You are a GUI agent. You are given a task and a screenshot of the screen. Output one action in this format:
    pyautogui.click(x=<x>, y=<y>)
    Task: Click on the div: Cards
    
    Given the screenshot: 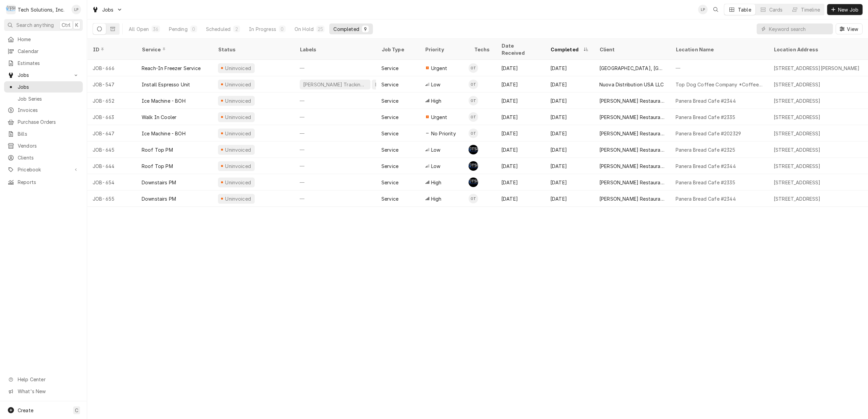 What is the action you would take?
    pyautogui.click(x=777, y=10)
    